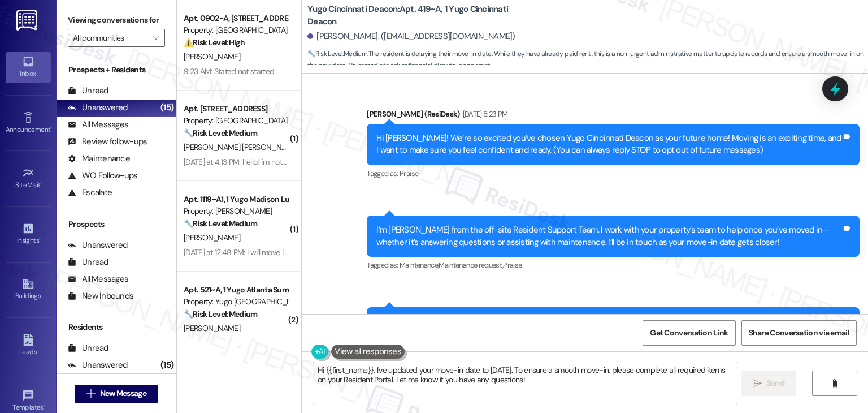  I want to click on span: Get Conversation Link, so click(689, 332).